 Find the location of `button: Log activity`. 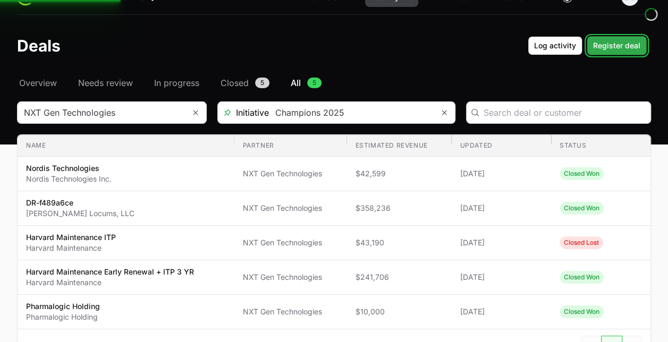

button: Log activity is located at coordinates (555, 46).